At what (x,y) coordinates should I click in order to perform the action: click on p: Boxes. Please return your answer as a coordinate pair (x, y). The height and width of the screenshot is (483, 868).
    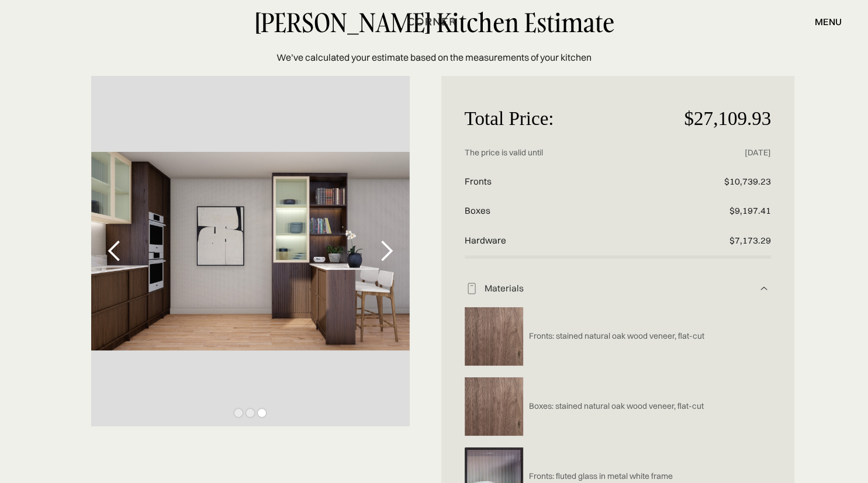
    Looking at the image, I should click on (567, 211).